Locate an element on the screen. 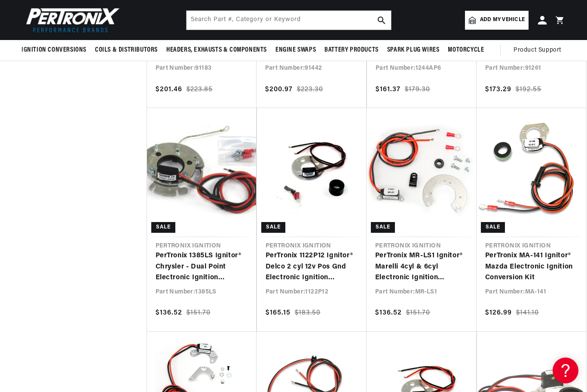  button: search button is located at coordinates (382, 21).